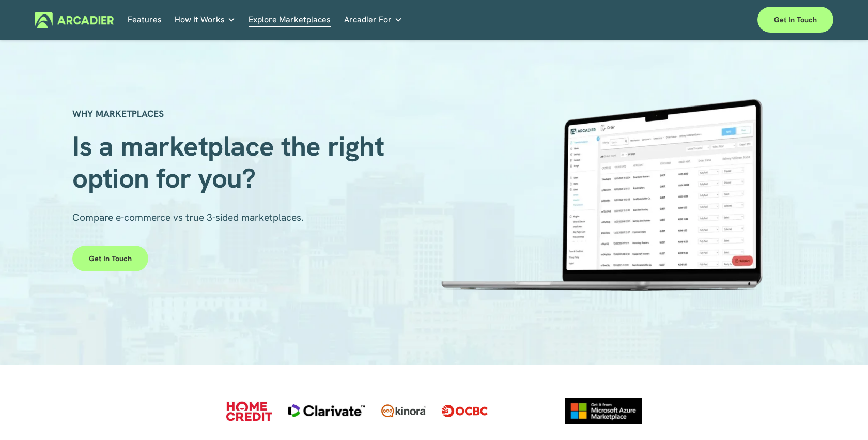 The width and height of the screenshot is (868, 440). Describe the element at coordinates (289, 20) in the screenshot. I see `a: Explore Marketplaces` at that location.